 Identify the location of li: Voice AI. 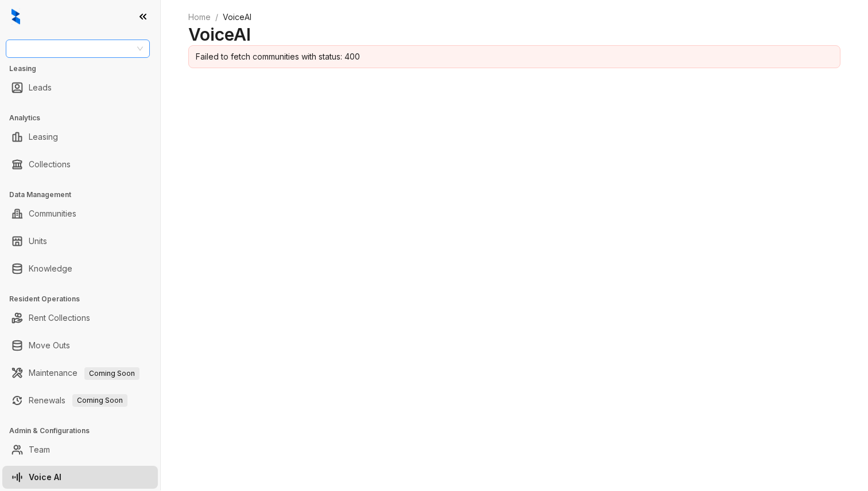
(80, 478).